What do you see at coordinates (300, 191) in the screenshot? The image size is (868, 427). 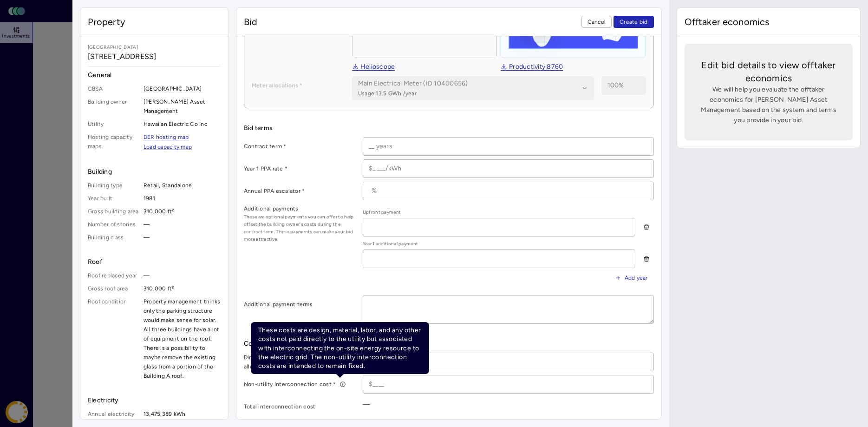 I see `label: Annual PPA escalator *` at bounding box center [300, 191].